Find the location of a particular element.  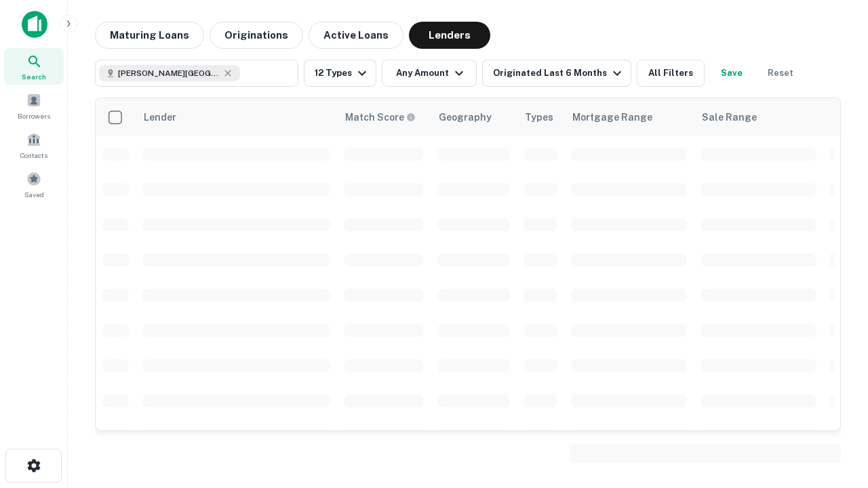

span: Contacts is located at coordinates (34, 156).